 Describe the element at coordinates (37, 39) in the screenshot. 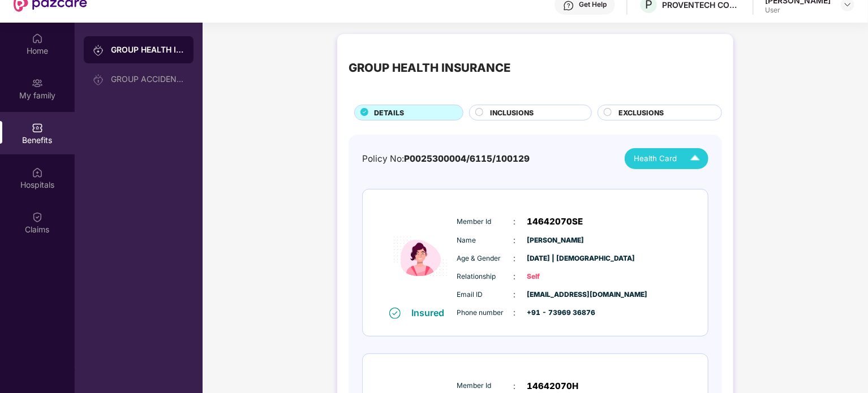

I see `img: svg+xml;base64,PHN2ZyBpZD0iSG9tZSIgeG1sbnM9Imh0dHA6Ly93d3cudzMub3JnLzIwMDAvc3ZnIiB3aWR0aD0iMjAiIG...` at that location.